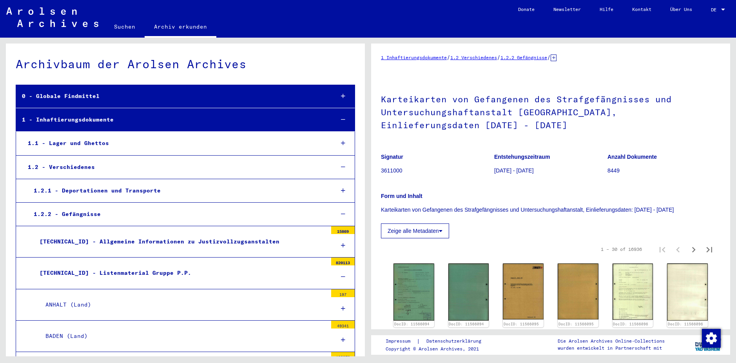 The height and width of the screenshot is (363, 736). I want to click on a: 1.2.2 Gefängnisse, so click(523, 57).